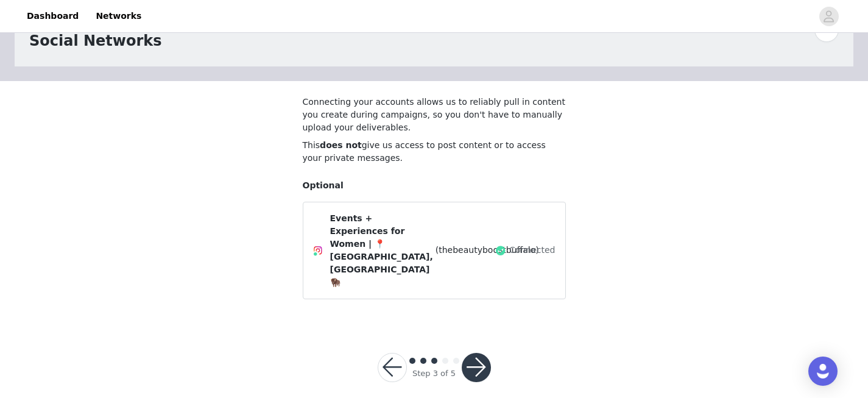 The width and height of the screenshot is (868, 398). What do you see at coordinates (823, 371) in the screenshot?
I see `div: Open Intercom Messenger` at bounding box center [823, 371].